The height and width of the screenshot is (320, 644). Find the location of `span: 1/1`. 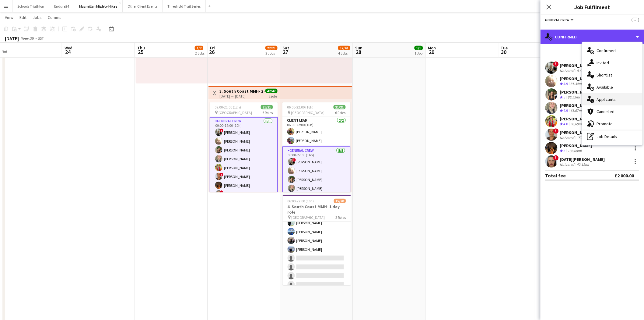

span: 1/1 is located at coordinates (419, 48).